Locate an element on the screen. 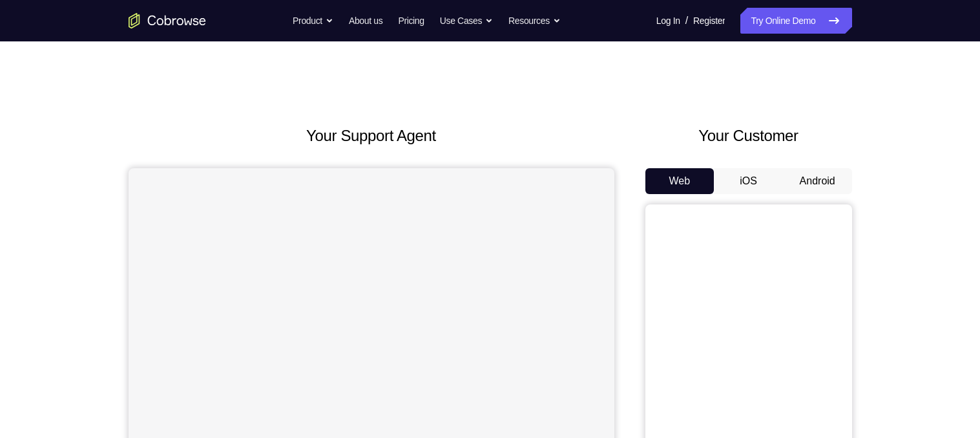 This screenshot has width=980, height=438. a: Log In is located at coordinates (667, 20).